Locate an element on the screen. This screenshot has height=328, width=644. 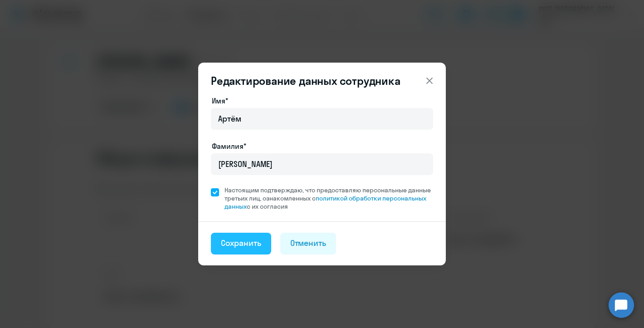
button: Сохранить is located at coordinates (241, 243).